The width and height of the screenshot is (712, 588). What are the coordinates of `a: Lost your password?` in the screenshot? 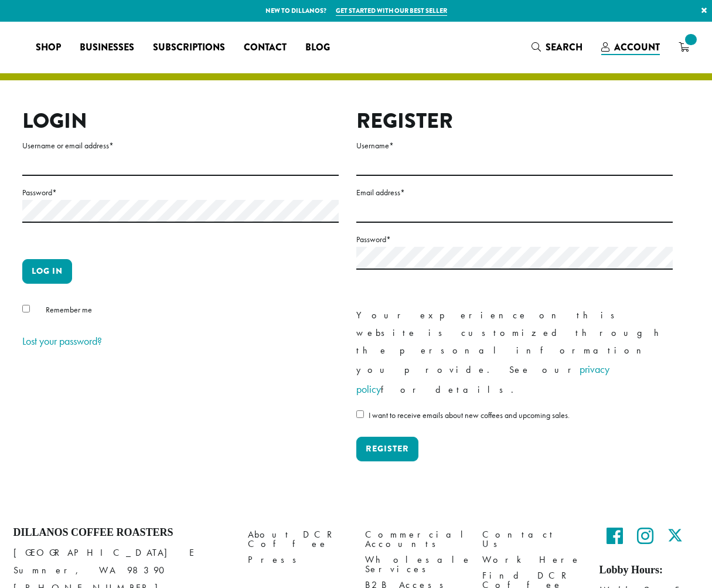 It's located at (62, 340).